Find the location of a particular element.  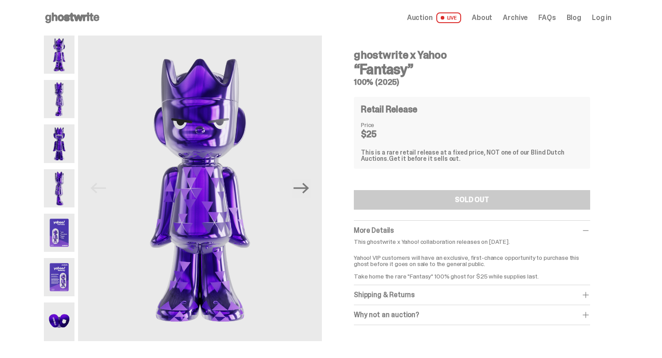

dt: Price is located at coordinates (383, 125).